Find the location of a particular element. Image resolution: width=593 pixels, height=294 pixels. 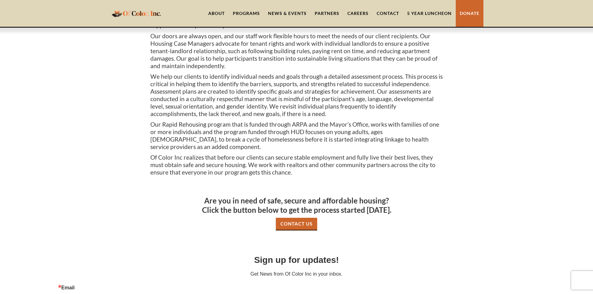

p: Our Rapid Rehousing program that is funded through ARPA and the Mayor’s Office, works with famili... is located at coordinates (297, 136).